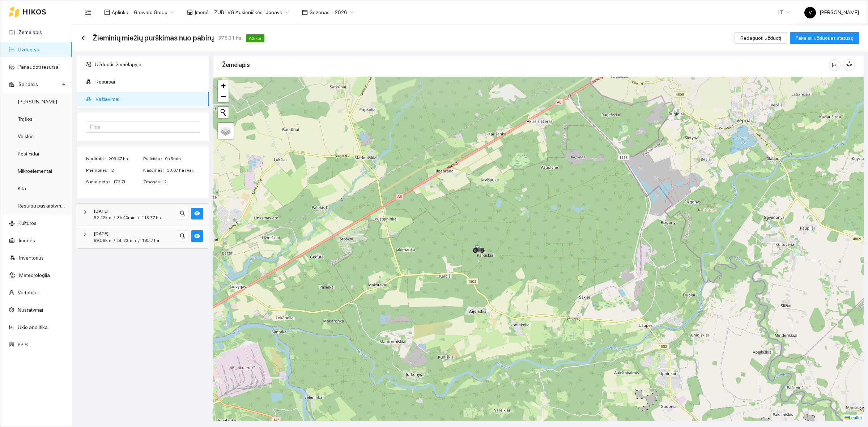 The image size is (868, 427). Describe the element at coordinates (230, 38) in the screenshot. I see `span: 375.31 ha` at that location.